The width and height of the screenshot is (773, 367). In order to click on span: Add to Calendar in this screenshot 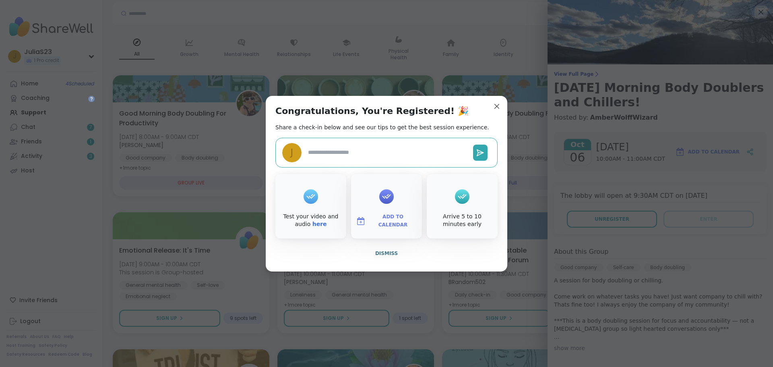, I will do `click(393, 221)`.